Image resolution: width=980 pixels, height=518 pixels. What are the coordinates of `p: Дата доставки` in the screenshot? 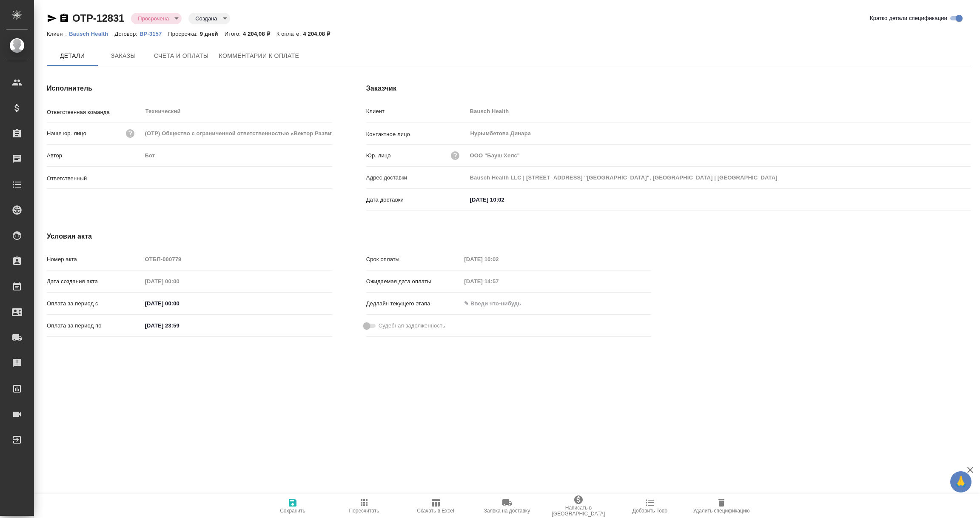 It's located at (416, 200).